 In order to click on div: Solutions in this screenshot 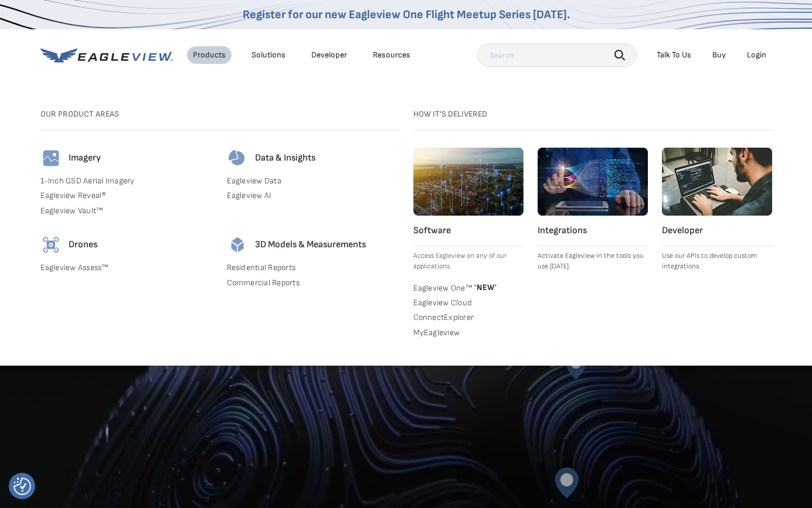, I will do `click(269, 55)`.